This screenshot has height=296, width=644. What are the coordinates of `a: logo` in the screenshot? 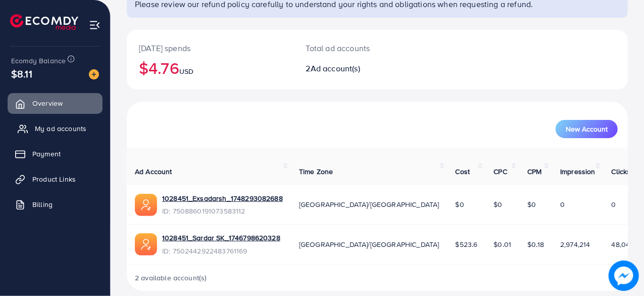 It's located at (44, 22).